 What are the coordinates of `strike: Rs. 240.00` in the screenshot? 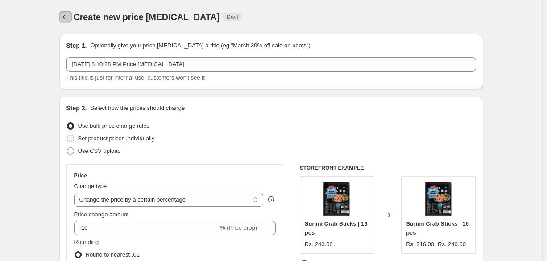 It's located at (452, 244).